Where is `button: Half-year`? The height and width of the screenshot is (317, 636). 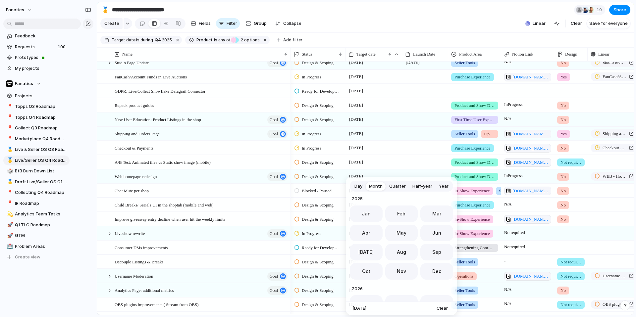 button: Half-year is located at coordinates (422, 186).